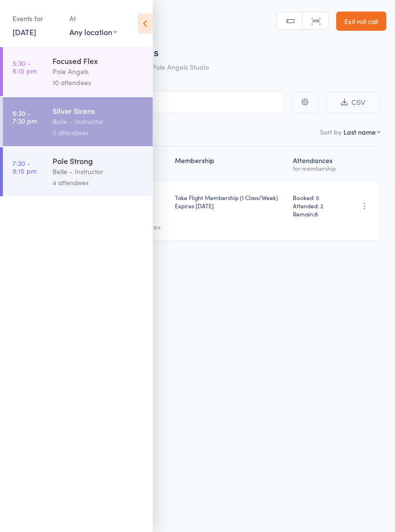 The image size is (395, 532). What do you see at coordinates (316, 214) in the screenshot?
I see `span: 8` at bounding box center [316, 214].